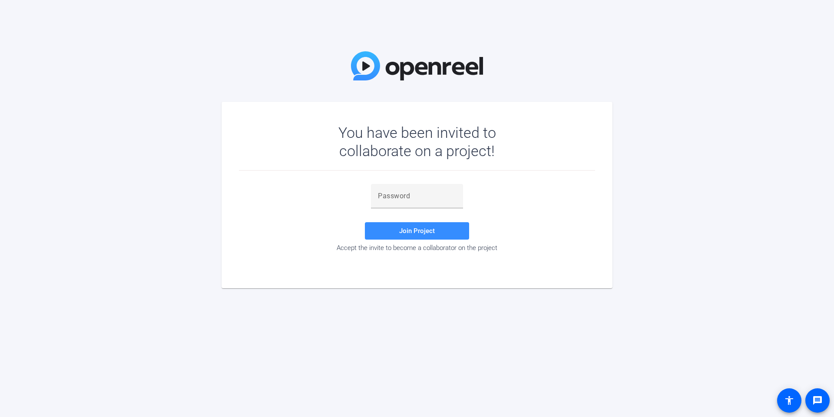 The width and height of the screenshot is (834, 417). What do you see at coordinates (818, 400) in the screenshot?
I see `mat-icon: message` at bounding box center [818, 400].